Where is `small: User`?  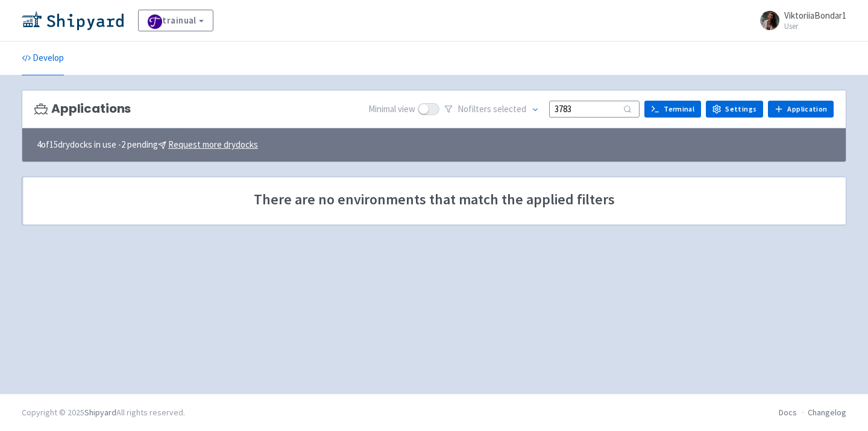 small: User is located at coordinates (815, 26).